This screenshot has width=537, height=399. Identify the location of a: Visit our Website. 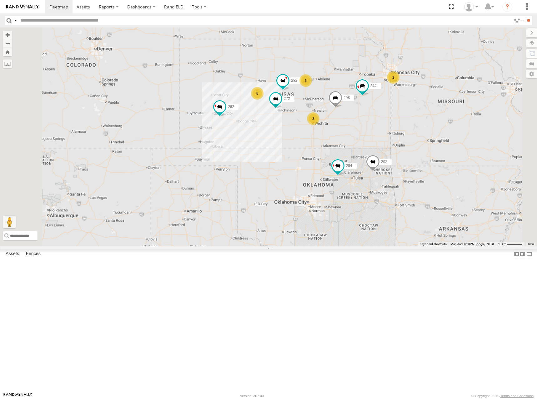
(18, 396).